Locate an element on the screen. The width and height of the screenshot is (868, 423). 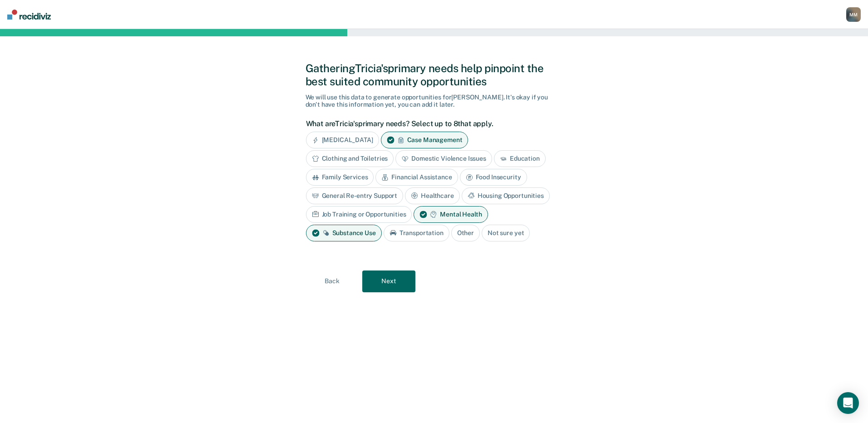
div: M M is located at coordinates (853, 14).